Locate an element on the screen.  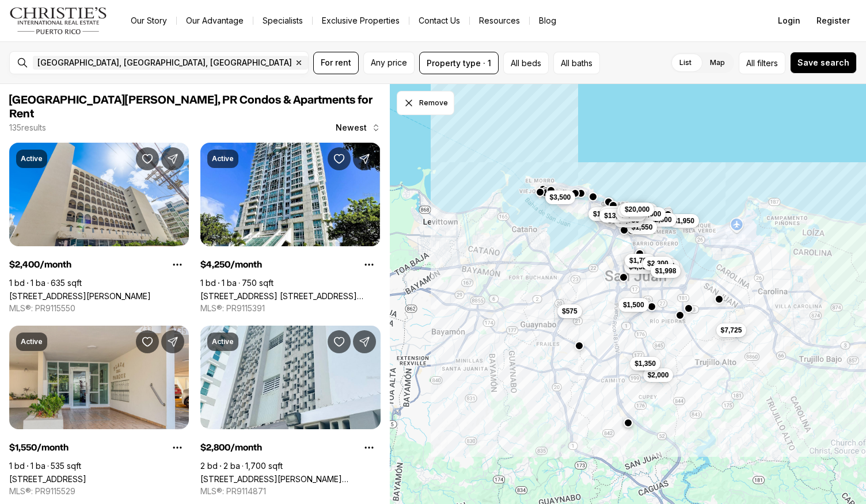
span: $2,800 is located at coordinates (661, 219).